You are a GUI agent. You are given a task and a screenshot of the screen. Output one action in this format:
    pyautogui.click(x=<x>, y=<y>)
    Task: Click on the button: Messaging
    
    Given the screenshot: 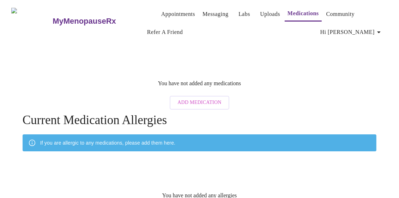 What is the action you would take?
    pyautogui.click(x=215, y=14)
    